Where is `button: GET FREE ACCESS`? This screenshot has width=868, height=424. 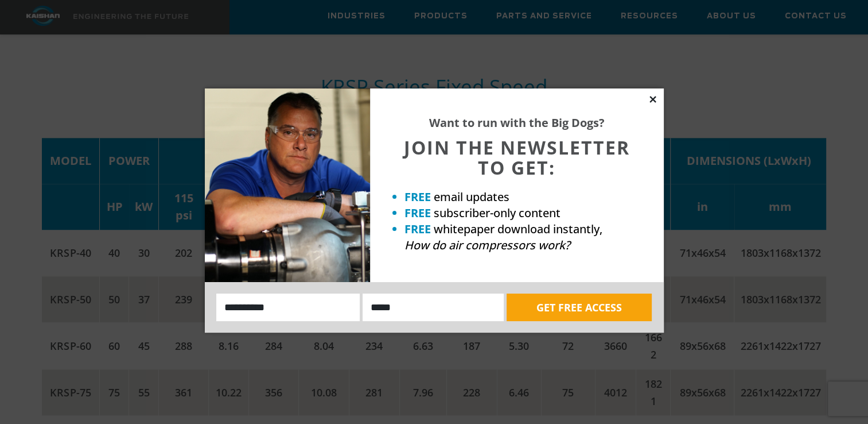
button: GET FREE ACCESS is located at coordinates (579, 307).